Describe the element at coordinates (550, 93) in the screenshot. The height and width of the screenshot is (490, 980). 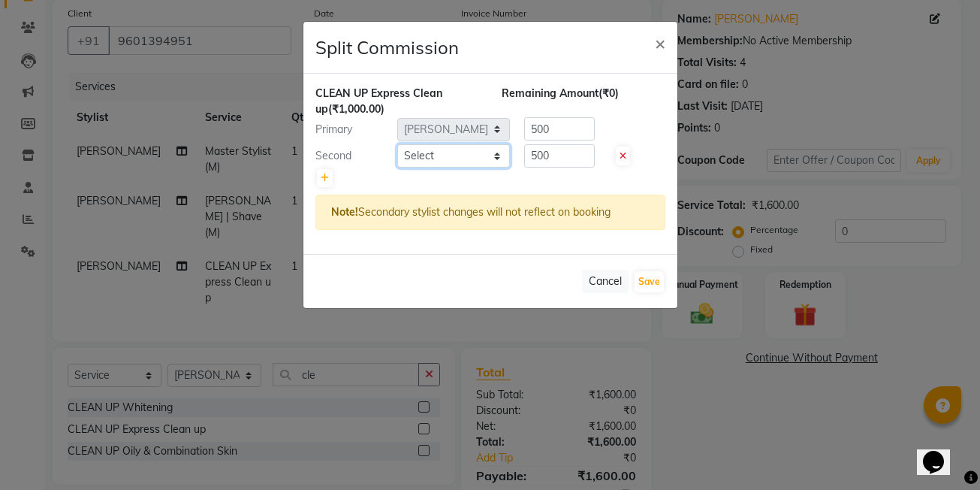
I see `span: Remaining Amount` at that location.